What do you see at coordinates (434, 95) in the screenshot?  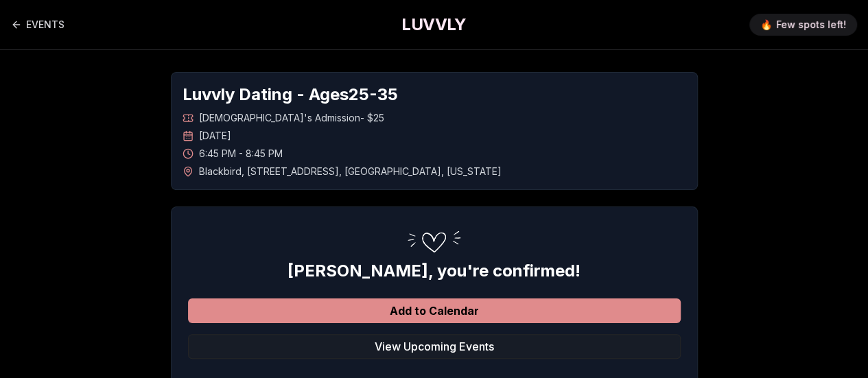 I see `h1: Luvvly Dating - Ages 25 - 35` at bounding box center [434, 95].